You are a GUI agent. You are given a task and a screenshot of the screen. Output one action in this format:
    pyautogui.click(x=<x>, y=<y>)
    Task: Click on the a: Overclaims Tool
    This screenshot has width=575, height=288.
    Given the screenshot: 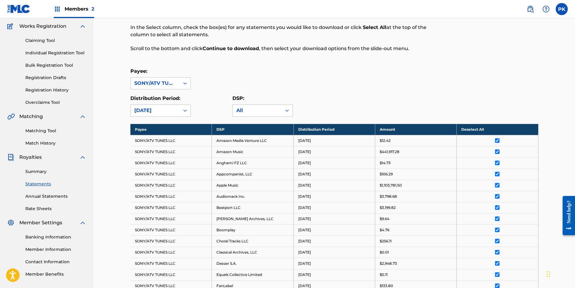 What is the action you would take?
    pyautogui.click(x=56, y=102)
    